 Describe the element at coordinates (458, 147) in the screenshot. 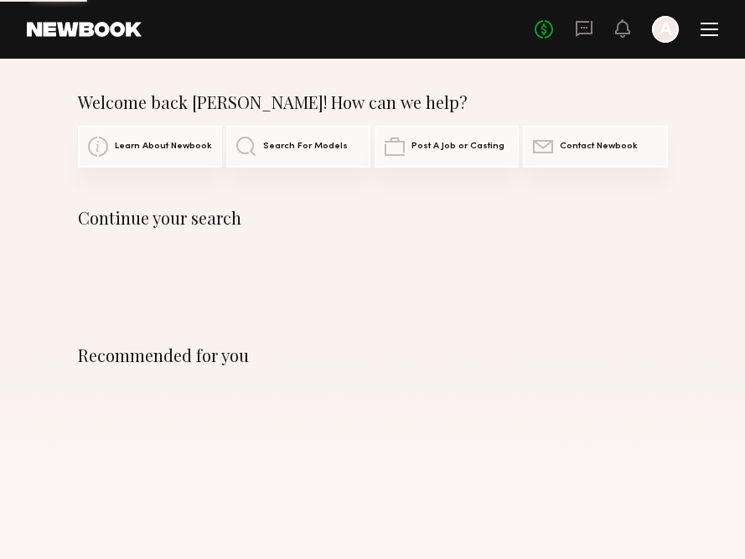

I see `span: Post A Job or Casting` at that location.